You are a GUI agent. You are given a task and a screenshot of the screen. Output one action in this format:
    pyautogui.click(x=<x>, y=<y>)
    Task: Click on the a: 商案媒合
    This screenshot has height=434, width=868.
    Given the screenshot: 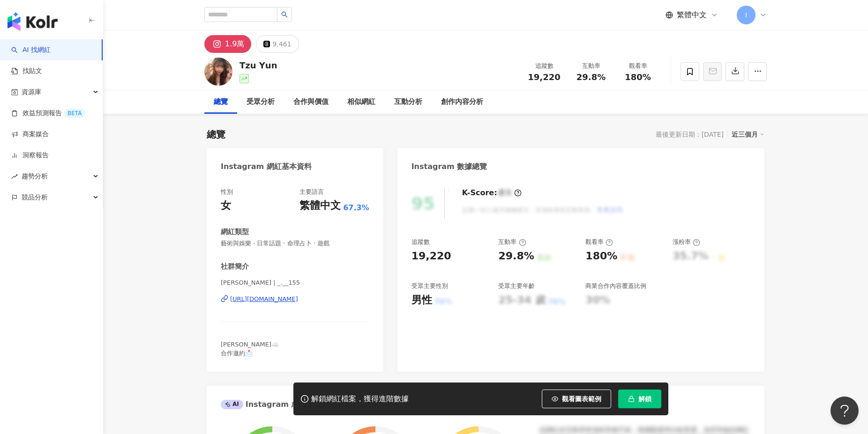 What is the action you would take?
    pyautogui.click(x=30, y=134)
    